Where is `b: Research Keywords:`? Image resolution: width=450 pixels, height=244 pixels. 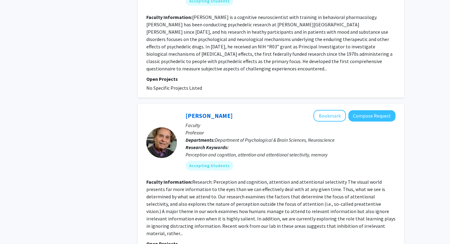 b: Research Keywords: is located at coordinates (207, 147).